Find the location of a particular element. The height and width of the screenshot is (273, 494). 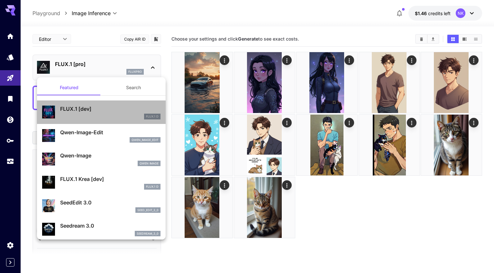

p: FLUX.1 [dev] is located at coordinates (110, 109).